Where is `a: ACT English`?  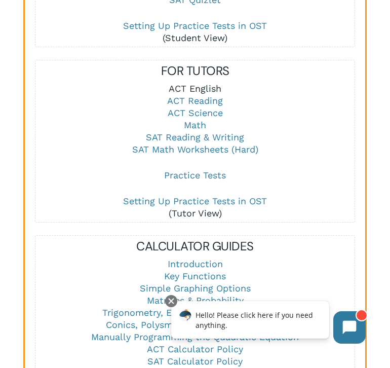
a: ACT English is located at coordinates (195, 88).